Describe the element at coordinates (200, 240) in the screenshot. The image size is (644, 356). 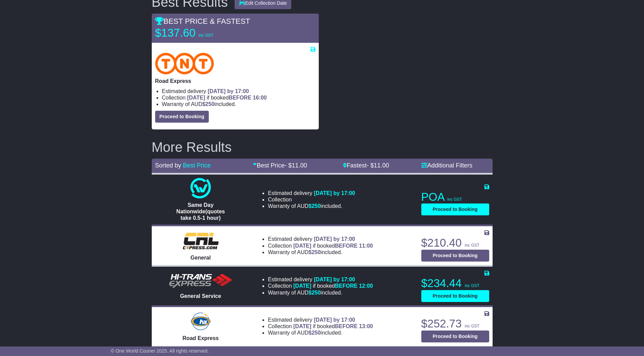
I see `img: CRL: General` at that location.